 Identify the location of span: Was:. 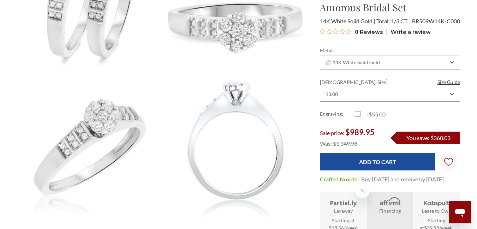
(326, 143).